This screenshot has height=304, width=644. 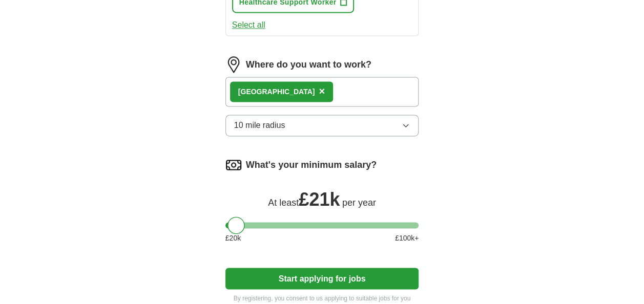 I want to click on img: salary.png, so click(x=233, y=164).